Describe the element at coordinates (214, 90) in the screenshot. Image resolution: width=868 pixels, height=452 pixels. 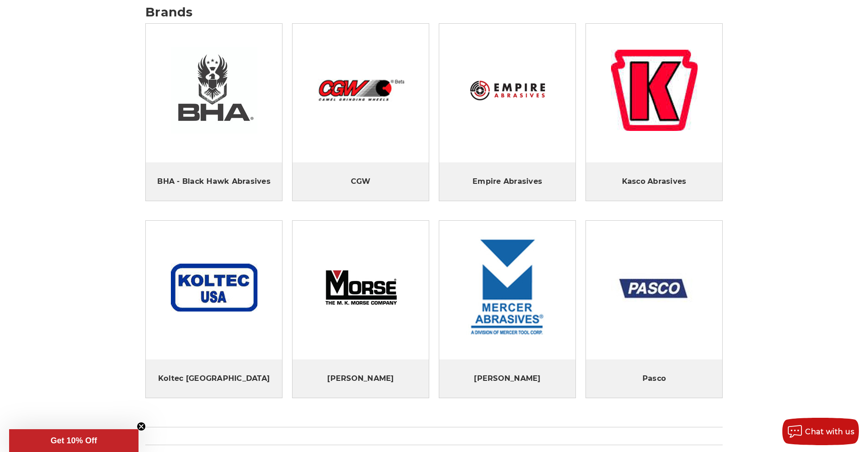
I see `img: BHA - Black Hawk Abrasives` at that location.